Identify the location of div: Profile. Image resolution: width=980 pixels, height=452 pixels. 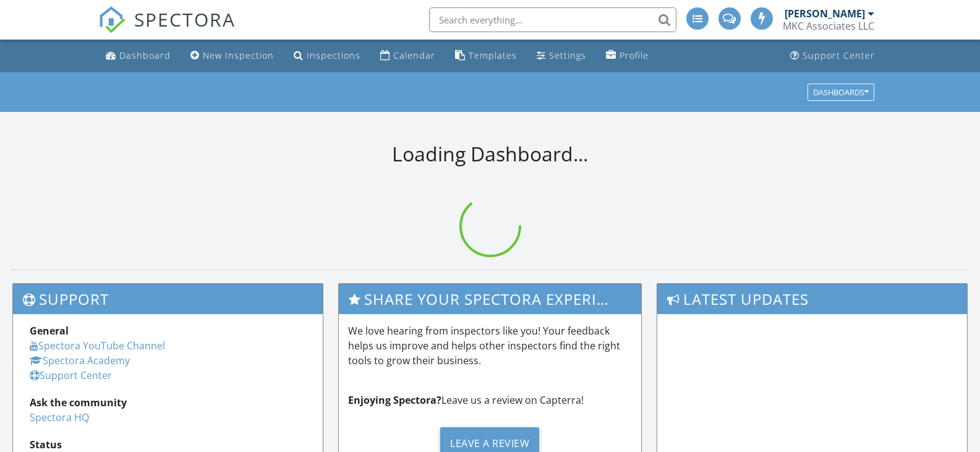
(634, 55).